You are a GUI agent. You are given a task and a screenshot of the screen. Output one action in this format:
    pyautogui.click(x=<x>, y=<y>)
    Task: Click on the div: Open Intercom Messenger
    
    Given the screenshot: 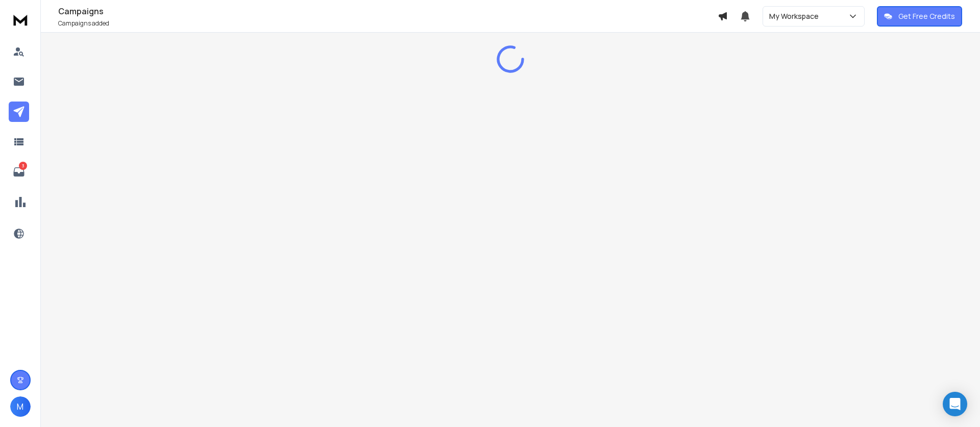 What is the action you would take?
    pyautogui.click(x=955, y=404)
    